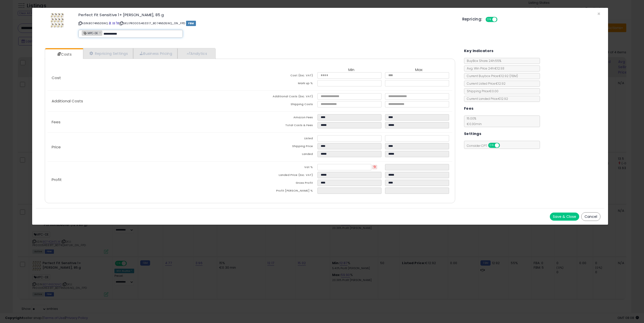 The height and width of the screenshot is (323, 644). I want to click on td: Landed Price (Exc. VAT), so click(284, 176).